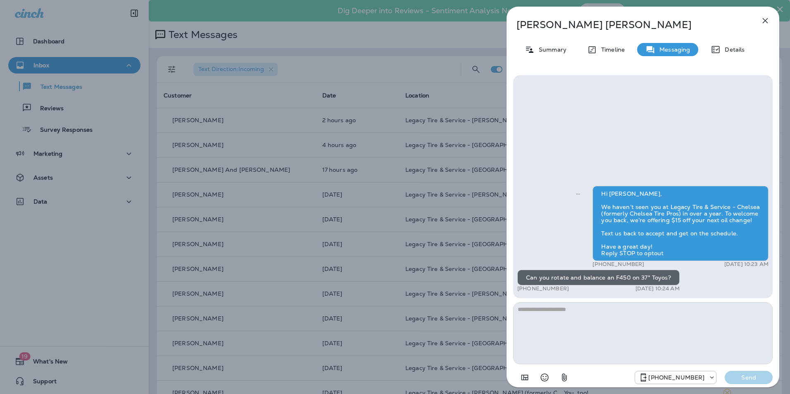  Describe the element at coordinates (733, 50) in the screenshot. I see `p: Details` at that location.